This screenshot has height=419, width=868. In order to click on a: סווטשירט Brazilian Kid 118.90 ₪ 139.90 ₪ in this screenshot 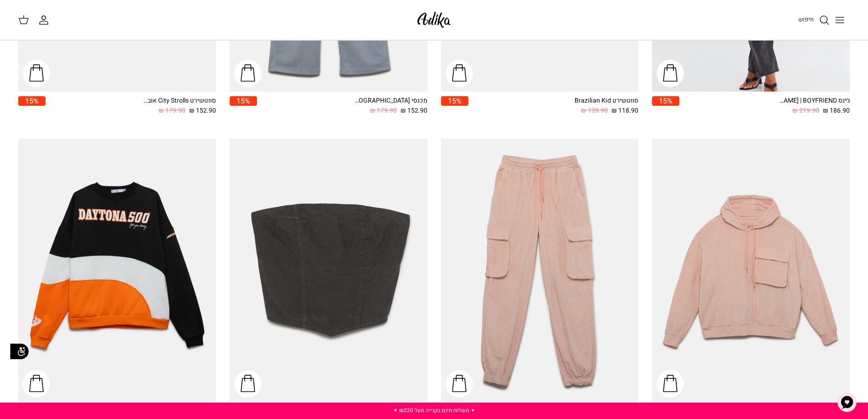, I will do `click(554, 106)`.